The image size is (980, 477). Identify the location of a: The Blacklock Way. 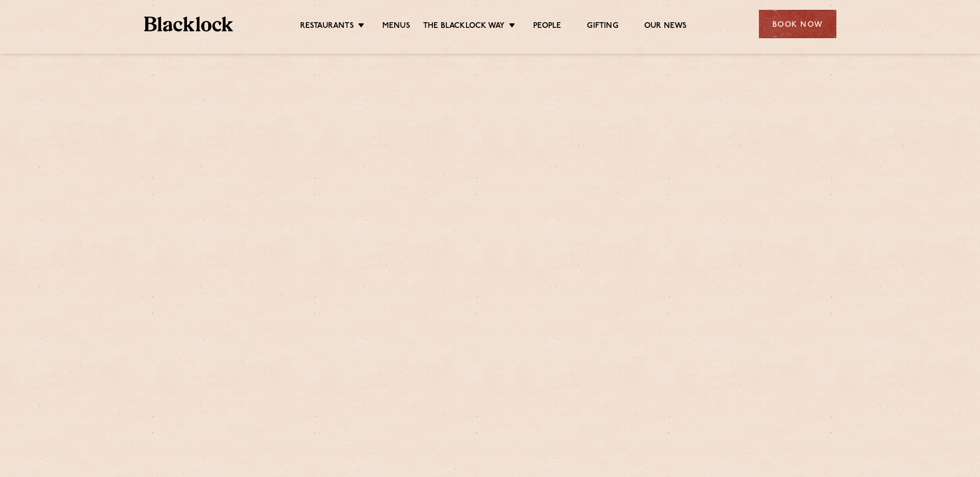
(464, 27).